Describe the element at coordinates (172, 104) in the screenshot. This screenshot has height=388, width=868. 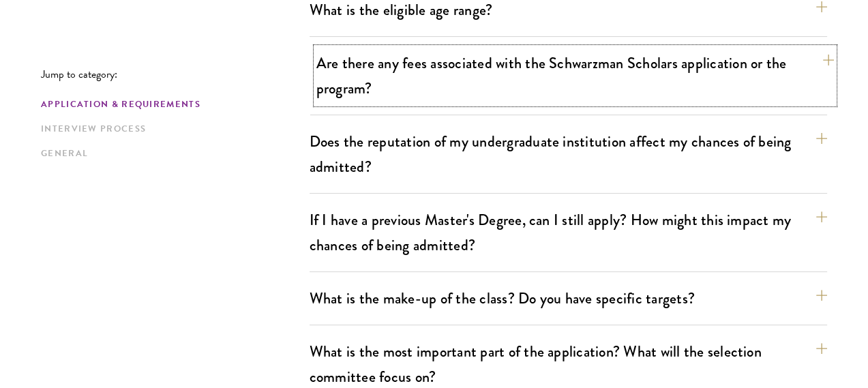
I see `a: Application & Requirements` at that location.